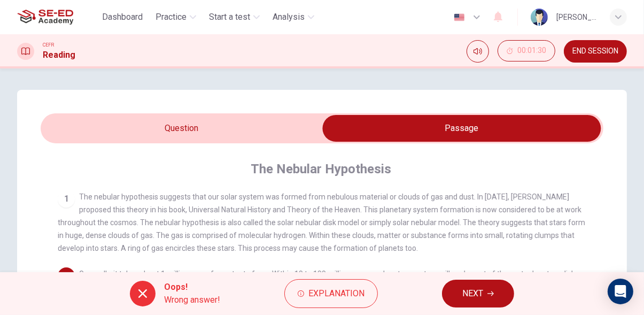 This screenshot has width=644, height=315. I want to click on span: Analysis, so click(288, 17).